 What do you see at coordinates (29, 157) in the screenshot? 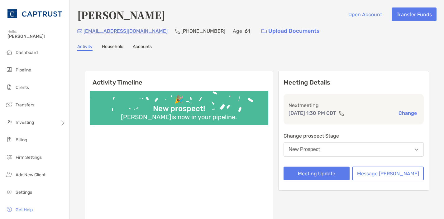
I see `span: Firm Settings` at bounding box center [29, 157].